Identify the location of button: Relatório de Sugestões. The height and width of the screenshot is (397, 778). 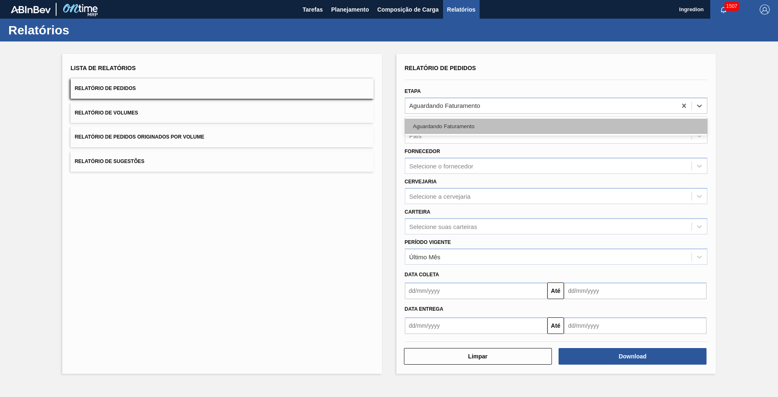
(222, 162).